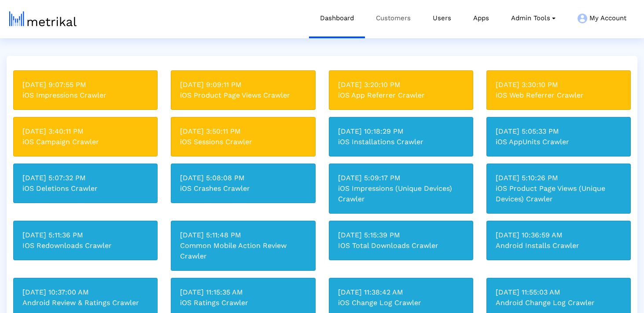  I want to click on img: metrical-logo-light.png, so click(43, 19).